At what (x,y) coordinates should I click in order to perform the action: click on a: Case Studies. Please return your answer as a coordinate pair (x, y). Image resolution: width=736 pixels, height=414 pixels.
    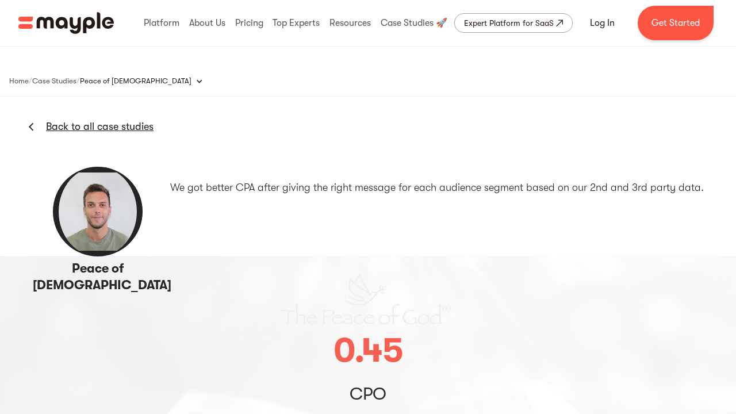
    Looking at the image, I should click on (54, 81).